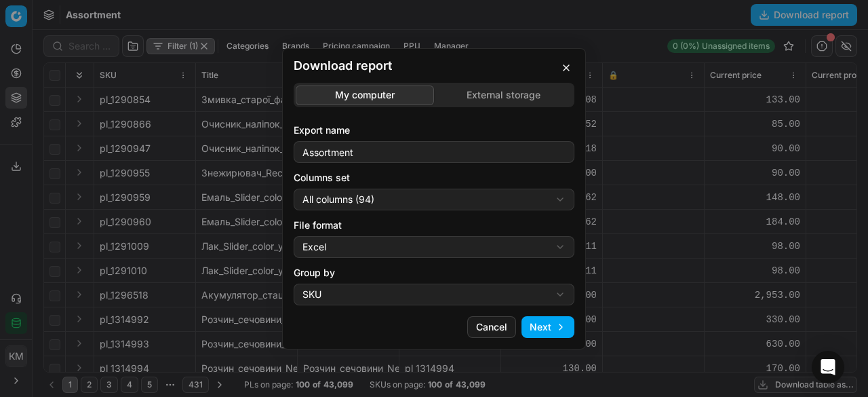 This screenshot has height=397, width=868. What do you see at coordinates (434, 66) in the screenshot?
I see `h2: Download report` at bounding box center [434, 66].